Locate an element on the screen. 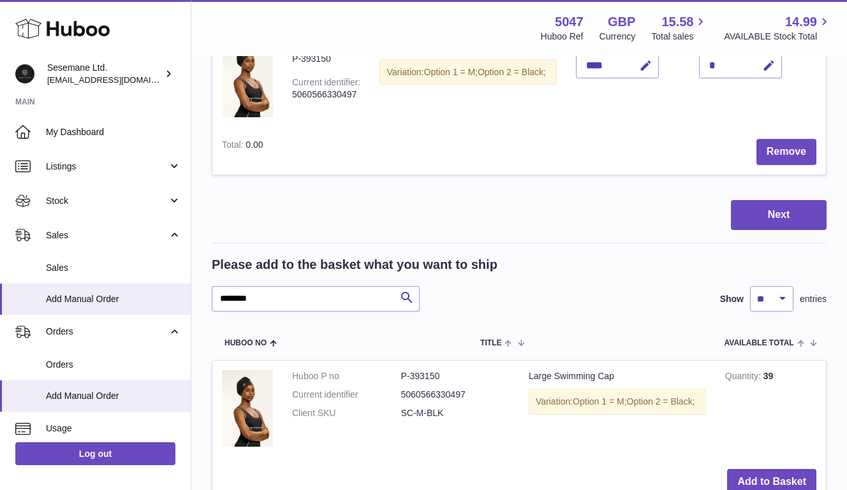  span: Stock is located at coordinates (106, 201).